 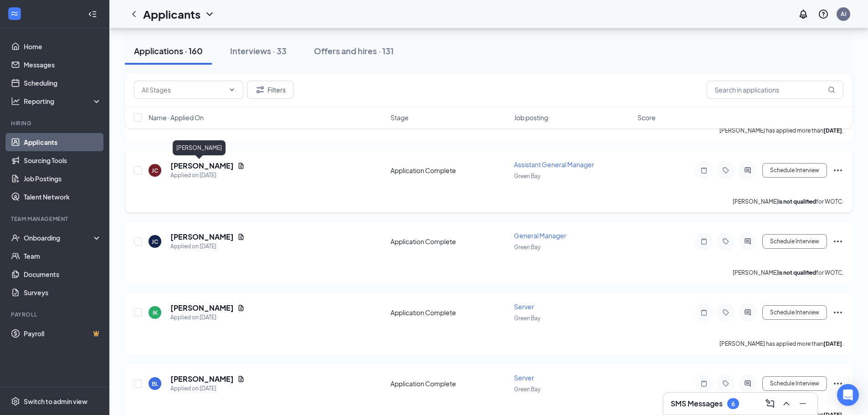 What do you see at coordinates (176, 118) in the screenshot?
I see `span: Name · Applied On` at bounding box center [176, 118].